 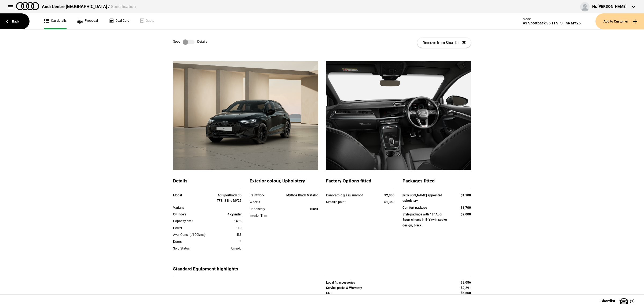 What do you see at coordinates (193, 228) in the screenshot?
I see `div: Power` at bounding box center [193, 228].